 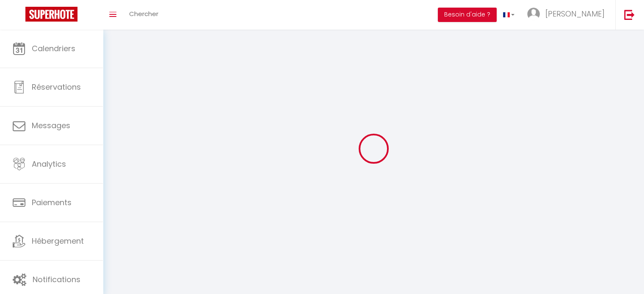 I want to click on span: Paiements, so click(x=51, y=202).